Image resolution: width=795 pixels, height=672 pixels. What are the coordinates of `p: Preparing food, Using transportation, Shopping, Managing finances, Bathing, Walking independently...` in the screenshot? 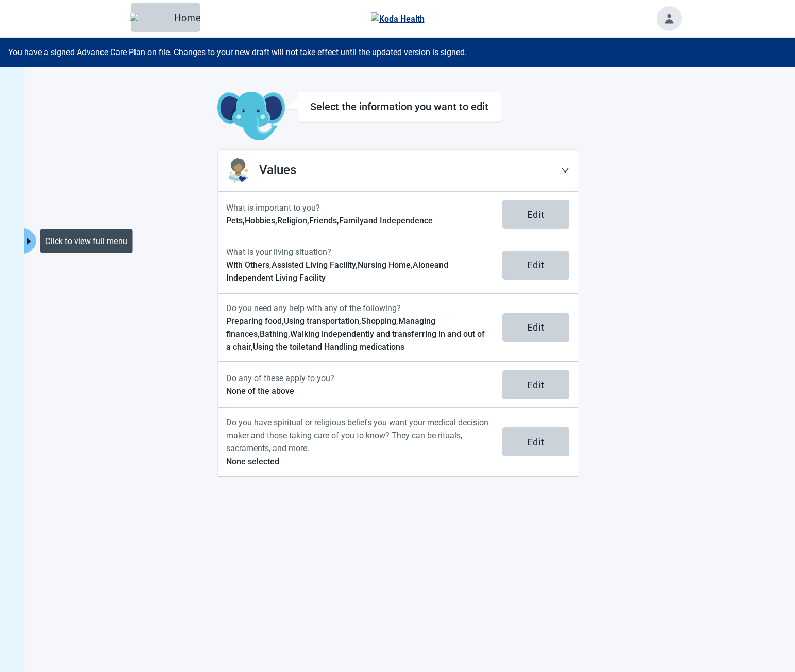 It's located at (359, 334).